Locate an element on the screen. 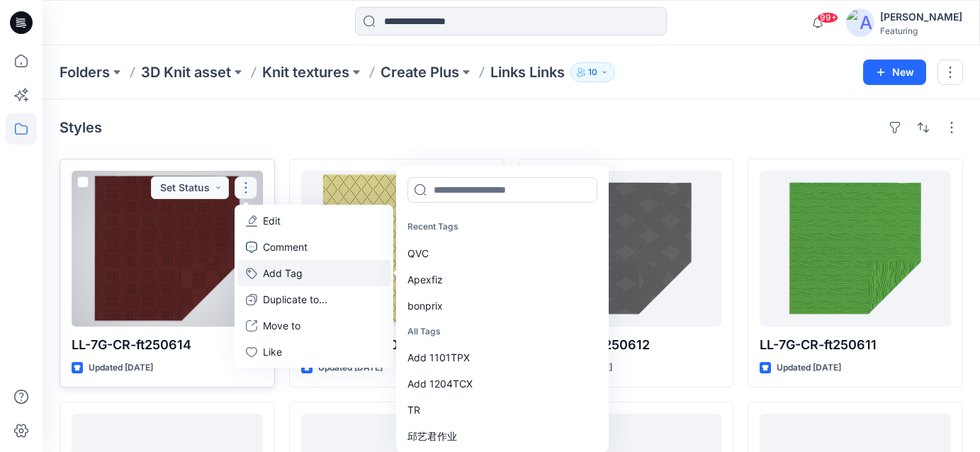  p: 3D Knit asset is located at coordinates (186, 72).